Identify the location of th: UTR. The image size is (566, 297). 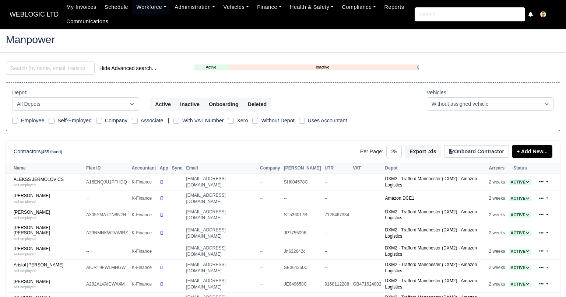
(337, 168).